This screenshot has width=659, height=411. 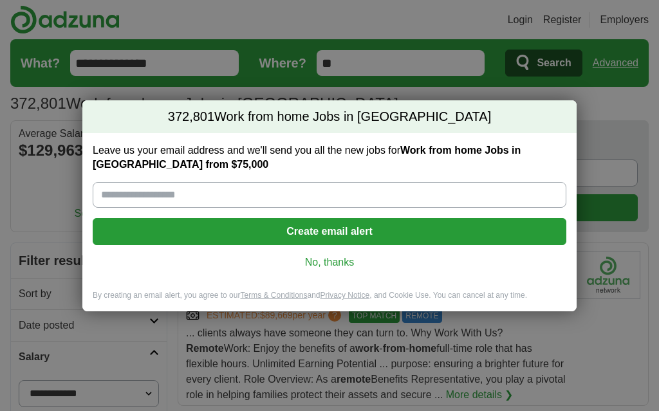 I want to click on label: Leave us your email address and we'll send you all the new jobs for, so click(x=329, y=158).